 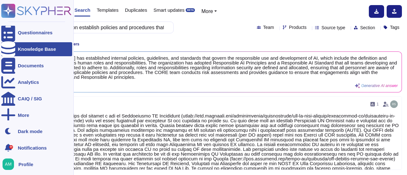 I want to click on span: Generative AI answer, so click(x=379, y=86).